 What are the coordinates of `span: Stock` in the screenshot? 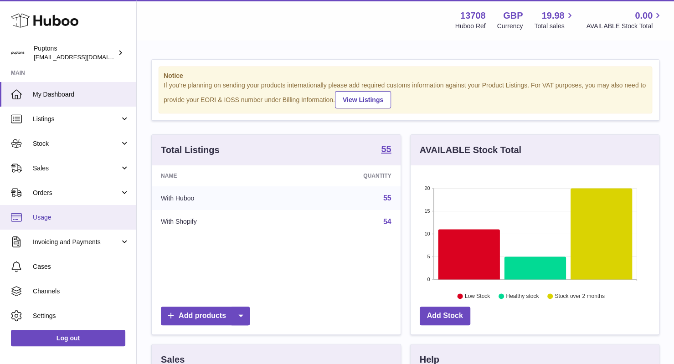 It's located at (76, 143).